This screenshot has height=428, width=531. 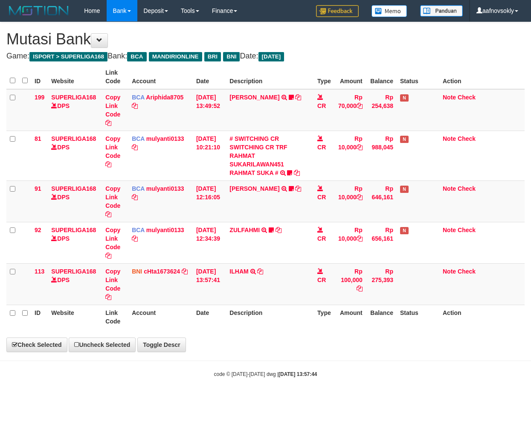 What do you see at coordinates (350, 110) in the screenshot?
I see `td: Rp 70,000` at bounding box center [350, 110].